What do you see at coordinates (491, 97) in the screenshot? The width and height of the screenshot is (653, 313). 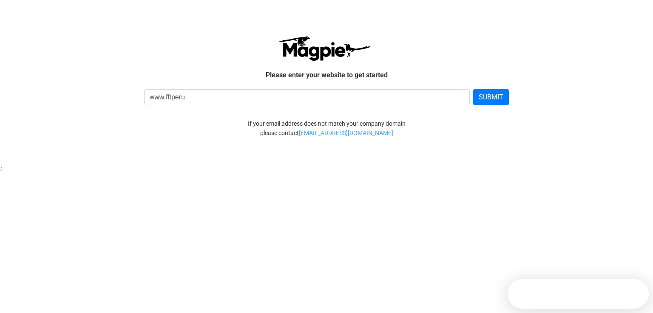 I see `button: SUBMIT` at bounding box center [491, 97].